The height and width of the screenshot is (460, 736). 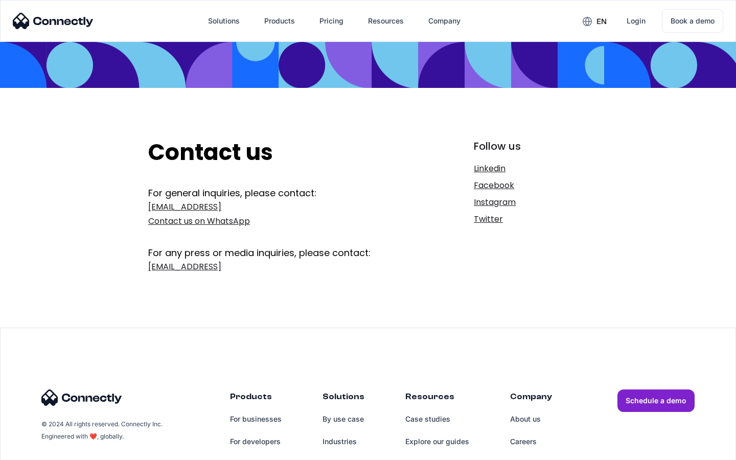 What do you see at coordinates (531, 186) in the screenshot?
I see `a: Facebook` at bounding box center [531, 186].